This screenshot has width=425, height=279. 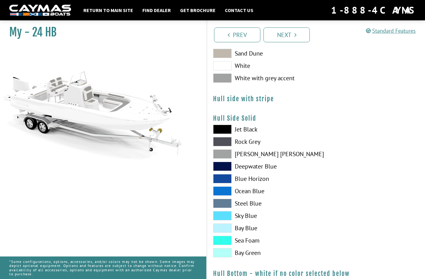 What do you see at coordinates (239, 10) in the screenshot?
I see `a: Contact Us` at bounding box center [239, 10].